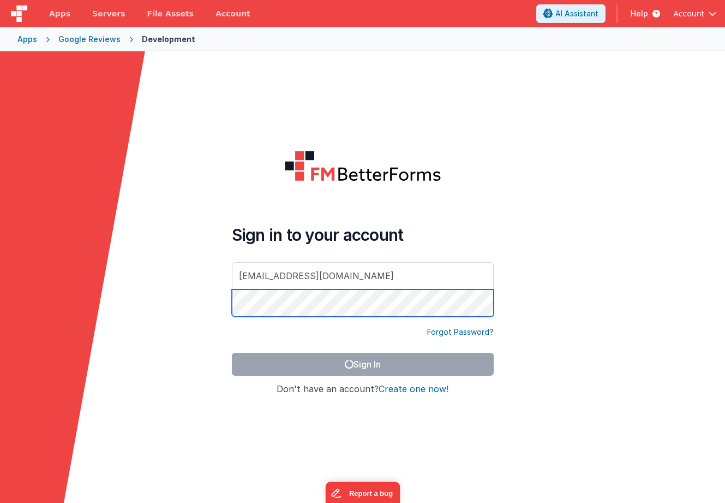 The image size is (725, 503). Describe the element at coordinates (640, 14) in the screenshot. I see `span: Help` at that location.